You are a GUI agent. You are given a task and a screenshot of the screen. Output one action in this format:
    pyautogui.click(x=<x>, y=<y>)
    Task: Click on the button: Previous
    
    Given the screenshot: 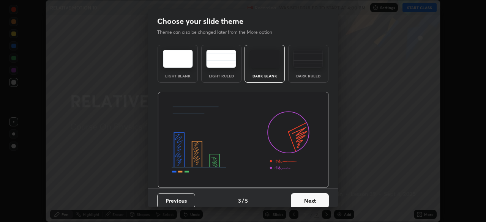 What is the action you would take?
    pyautogui.click(x=176, y=201)
    